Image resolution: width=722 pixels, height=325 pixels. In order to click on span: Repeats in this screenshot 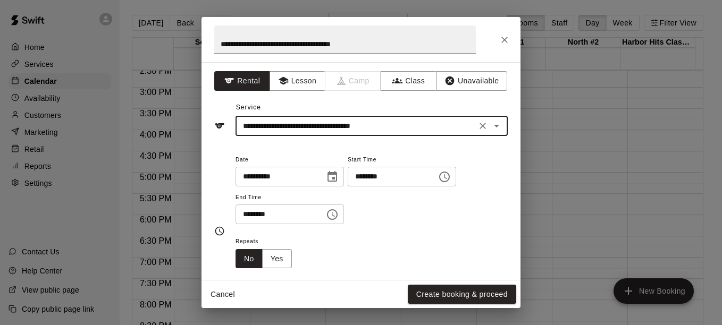, I will do `click(268, 242)`.